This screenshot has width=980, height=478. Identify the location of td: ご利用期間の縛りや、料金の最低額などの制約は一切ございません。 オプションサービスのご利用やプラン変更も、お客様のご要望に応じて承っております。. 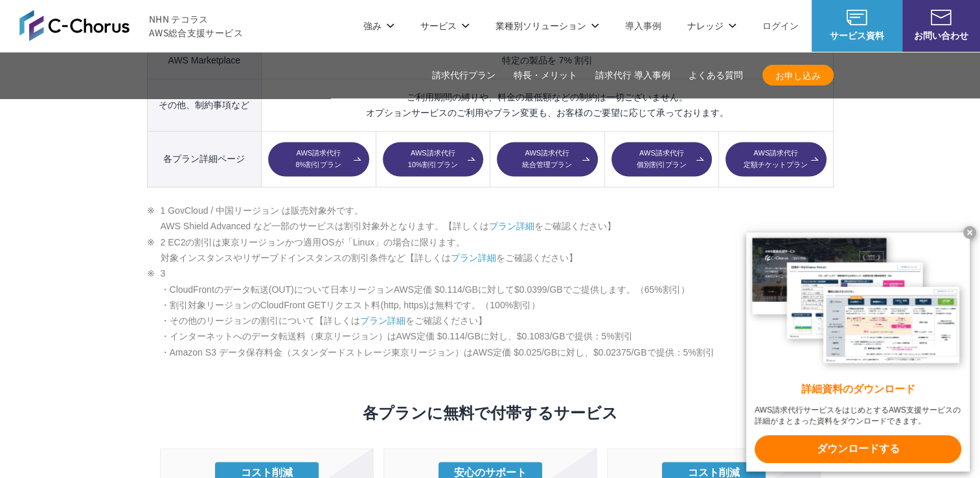
(547, 104).